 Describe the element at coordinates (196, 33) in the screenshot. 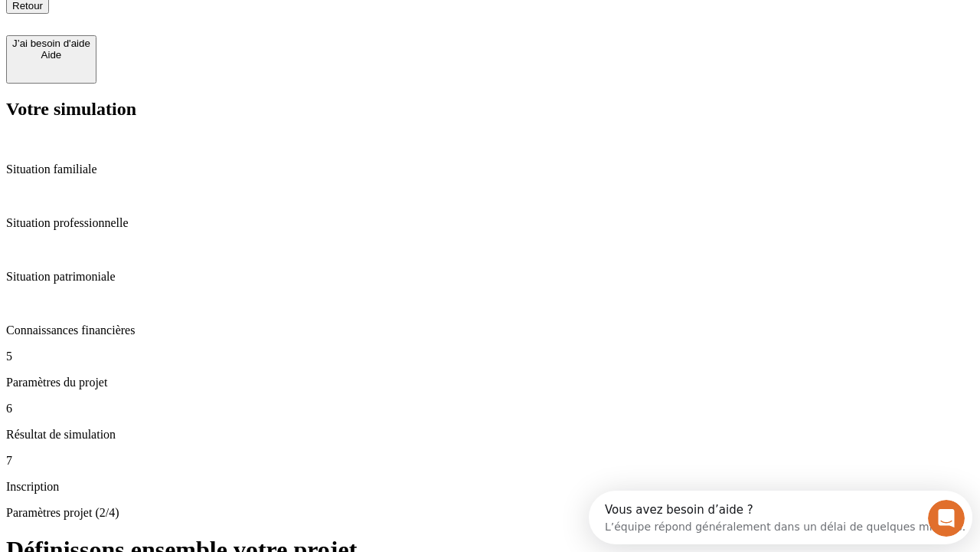

I see `div: L’équipe répond généralement dans un délai de quelques minutes.` at that location.